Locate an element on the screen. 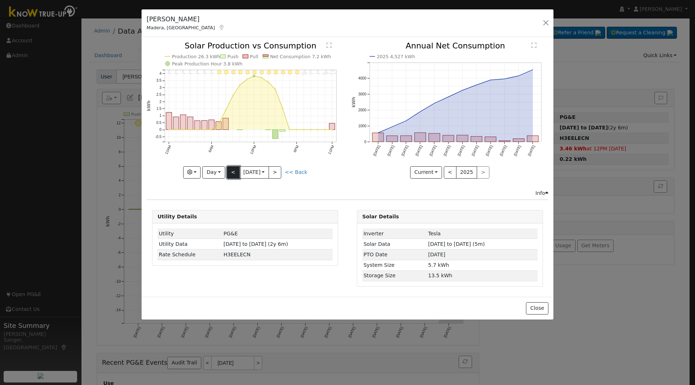 The height and width of the screenshot is (385, 695). td: Solar Data is located at coordinates (394, 244).